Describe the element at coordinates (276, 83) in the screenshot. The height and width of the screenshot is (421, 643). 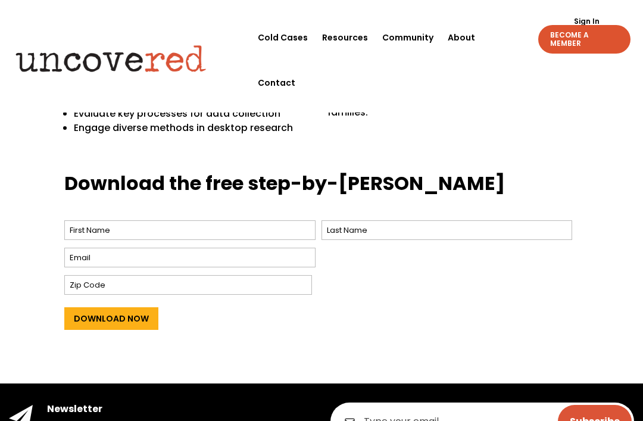
I see `a: Contact` at that location.